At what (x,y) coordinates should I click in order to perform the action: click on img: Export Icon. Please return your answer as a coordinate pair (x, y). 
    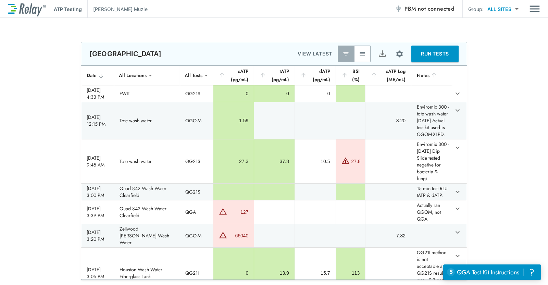
    Looking at the image, I should click on (382, 54).